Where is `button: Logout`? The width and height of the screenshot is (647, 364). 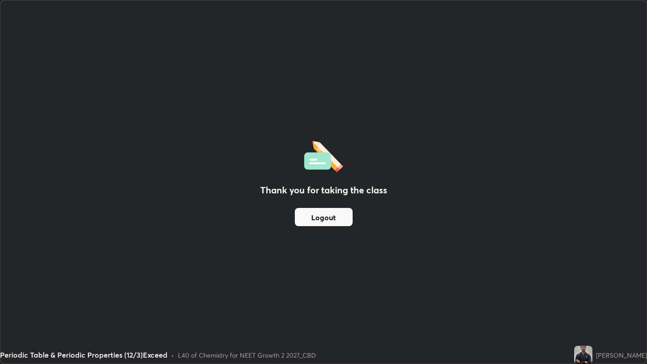 button: Logout is located at coordinates (323, 217).